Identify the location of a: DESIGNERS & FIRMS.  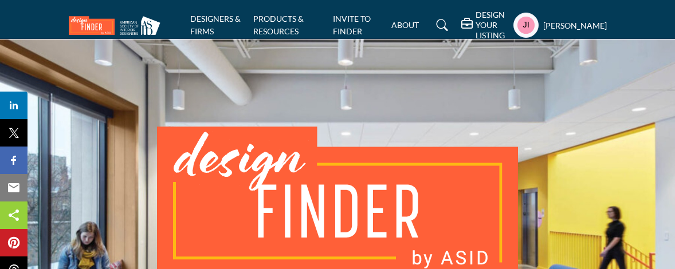
(215, 25).